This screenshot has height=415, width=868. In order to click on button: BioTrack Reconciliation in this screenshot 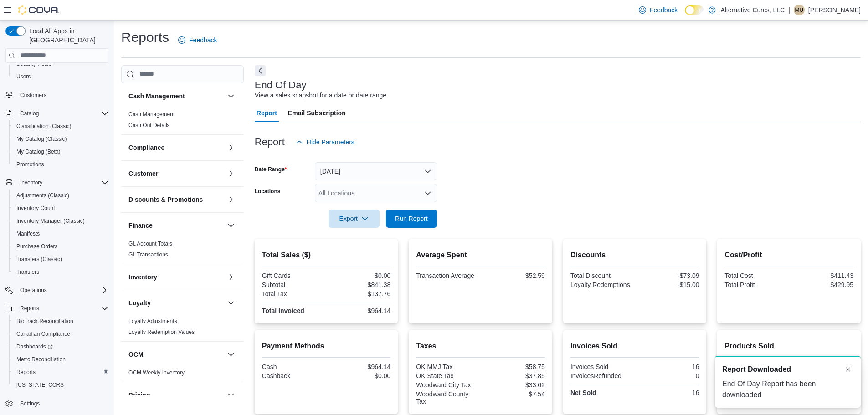, I will do `click(61, 322)`.